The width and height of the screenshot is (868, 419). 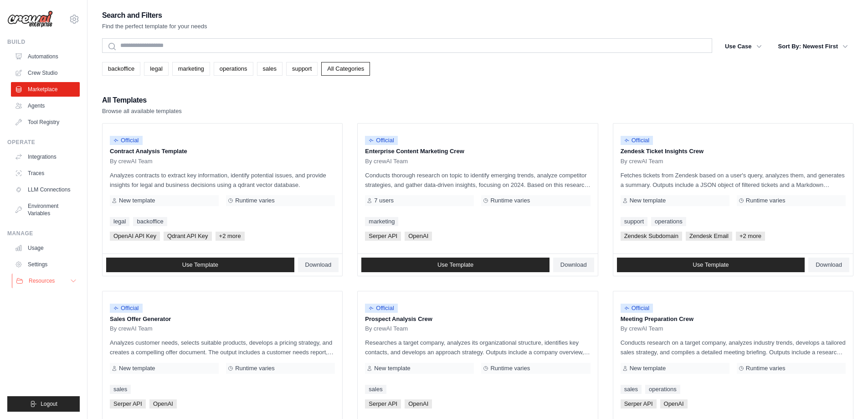 What do you see at coordinates (477, 347) in the screenshot?
I see `p: Researches a target company, analyzes its organizational structure, identifies key contacts, and ...` at bounding box center [477, 347].